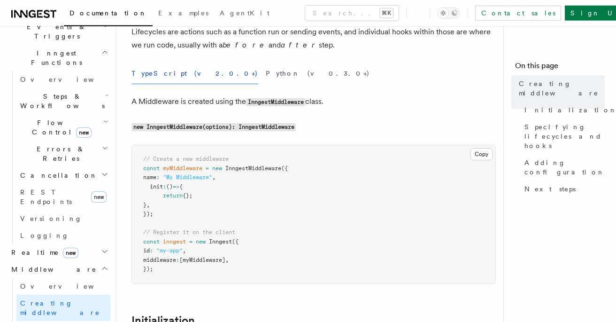 The width and height of the screenshot is (616, 322). Describe the element at coordinates (59, 154) in the screenshot. I see `span: Errors & Retries` at that location.